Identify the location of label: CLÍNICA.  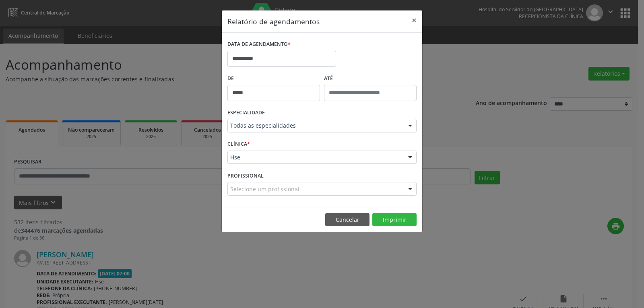
(239, 144).